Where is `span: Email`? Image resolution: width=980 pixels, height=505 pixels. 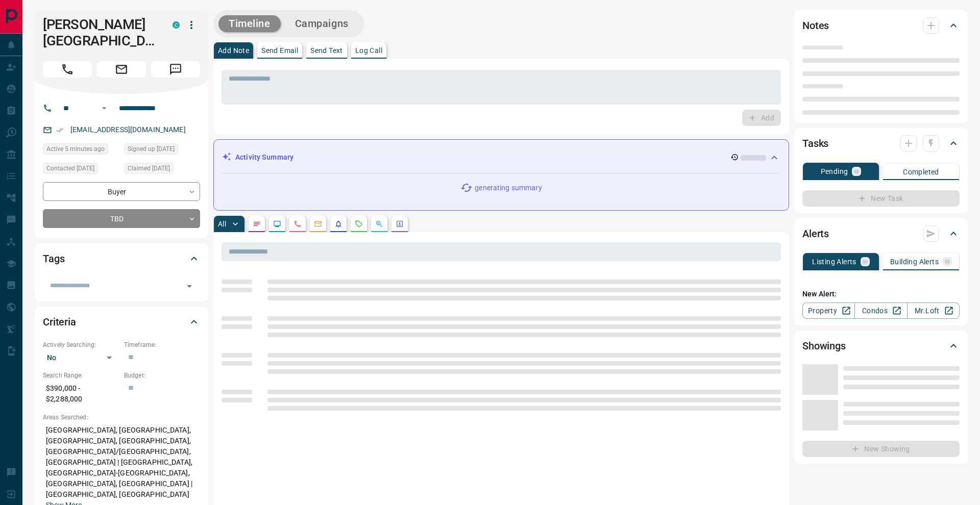 span: Email is located at coordinates (122, 70).